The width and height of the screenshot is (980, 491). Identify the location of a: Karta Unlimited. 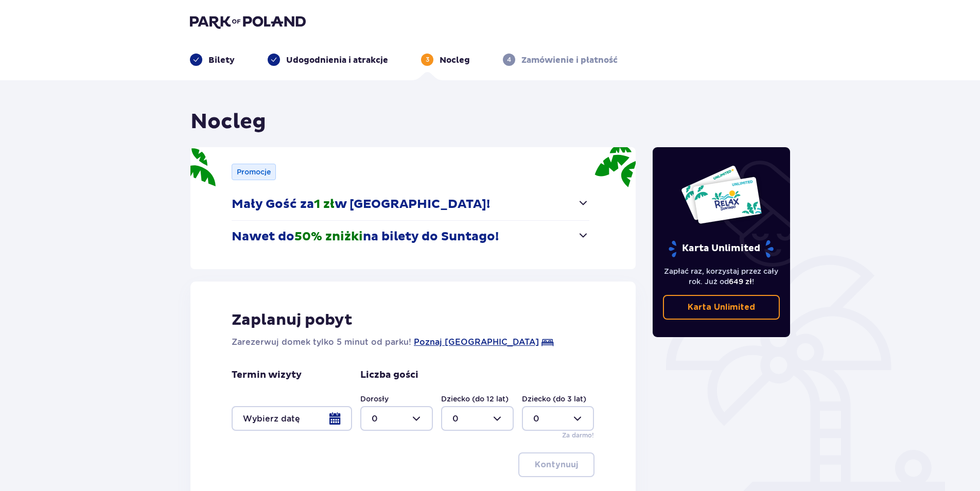
(722, 307).